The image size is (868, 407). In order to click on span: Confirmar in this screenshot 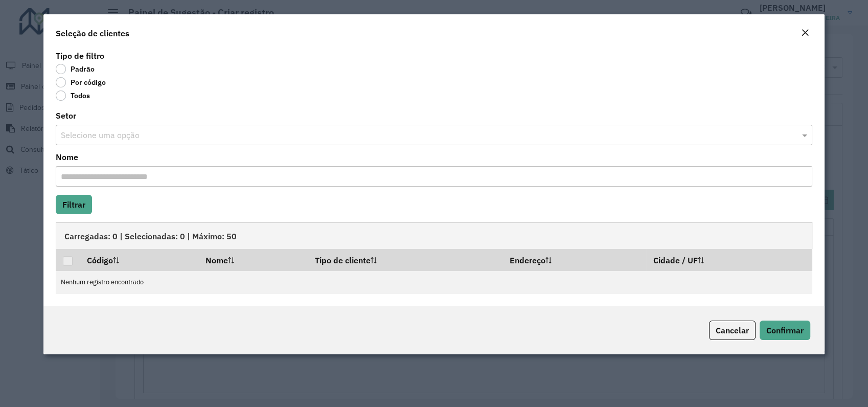, I will do `click(785, 330)`.